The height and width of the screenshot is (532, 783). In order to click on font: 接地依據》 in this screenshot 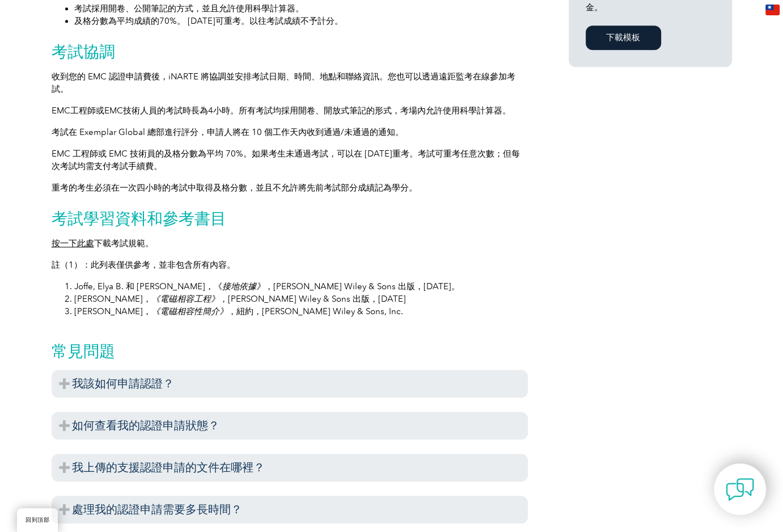, I will do `click(243, 286)`.